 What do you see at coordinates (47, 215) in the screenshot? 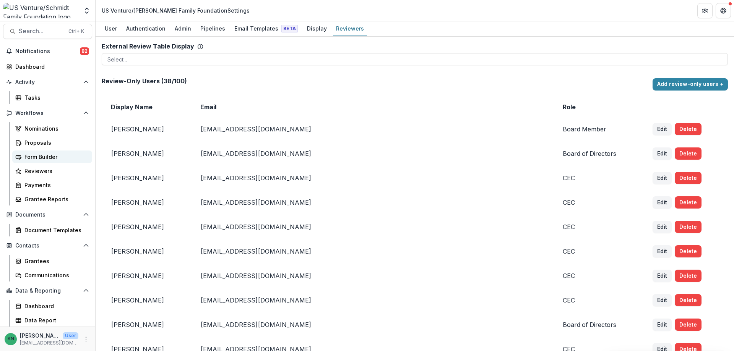
I see `span: Documents` at bounding box center [47, 215].